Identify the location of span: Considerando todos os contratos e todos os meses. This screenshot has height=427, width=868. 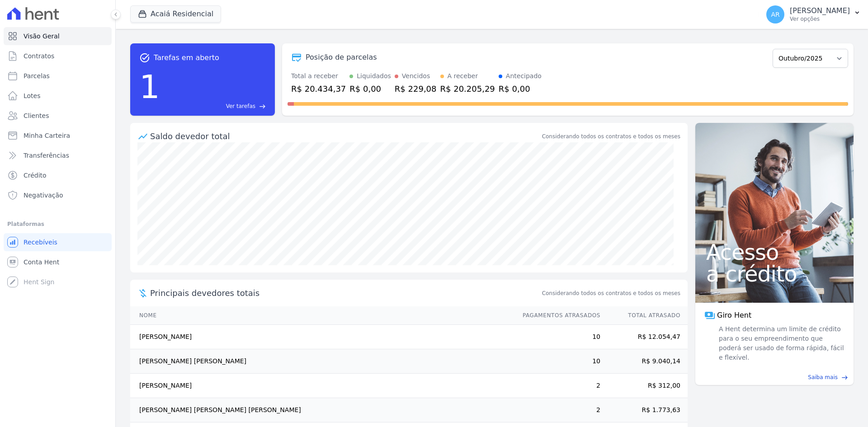
(611, 293).